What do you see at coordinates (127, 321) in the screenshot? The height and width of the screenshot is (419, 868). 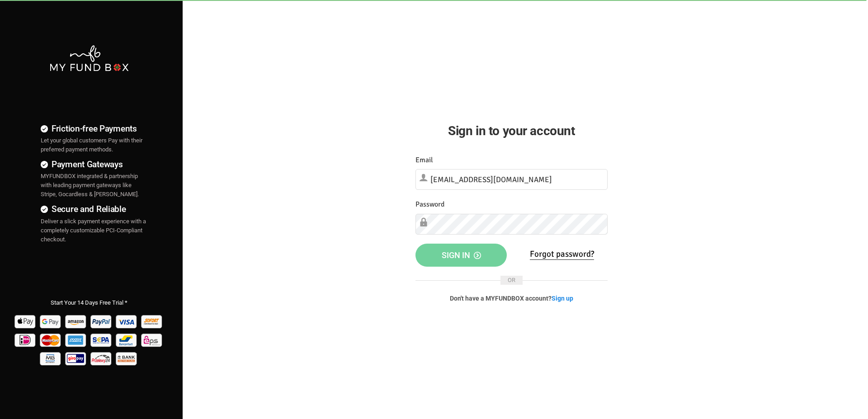 I see `img: Visa` at bounding box center [127, 321].